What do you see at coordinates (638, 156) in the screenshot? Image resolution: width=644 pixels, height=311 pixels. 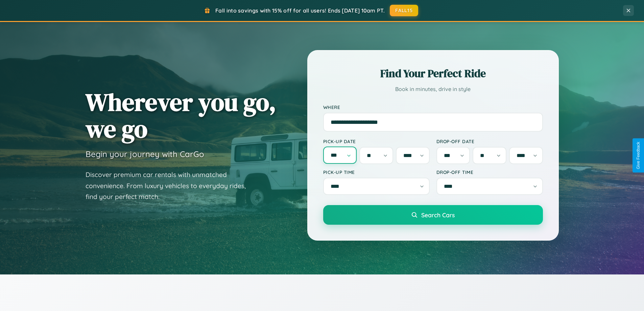 I see `div: Give Feedback` at bounding box center [638, 156].